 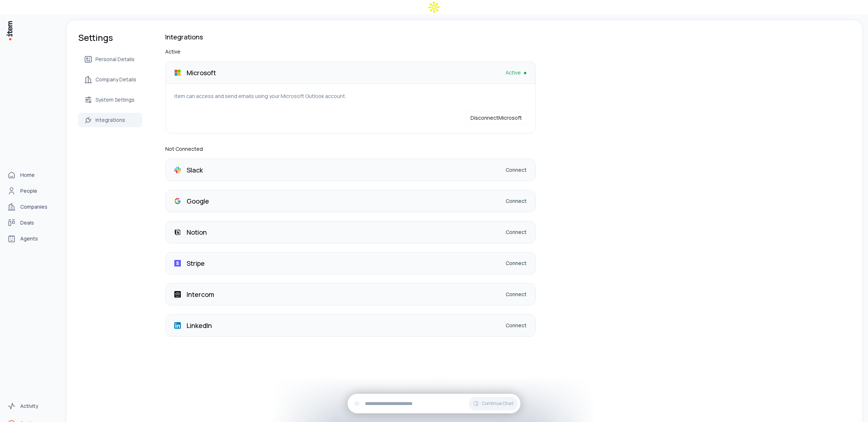 What do you see at coordinates (199, 326) in the screenshot?
I see `p: LinkedIn` at bounding box center [199, 326].